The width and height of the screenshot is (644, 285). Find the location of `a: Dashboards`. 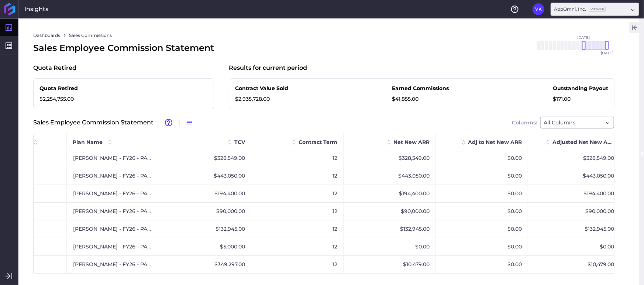

a: Dashboards is located at coordinates (46, 35).